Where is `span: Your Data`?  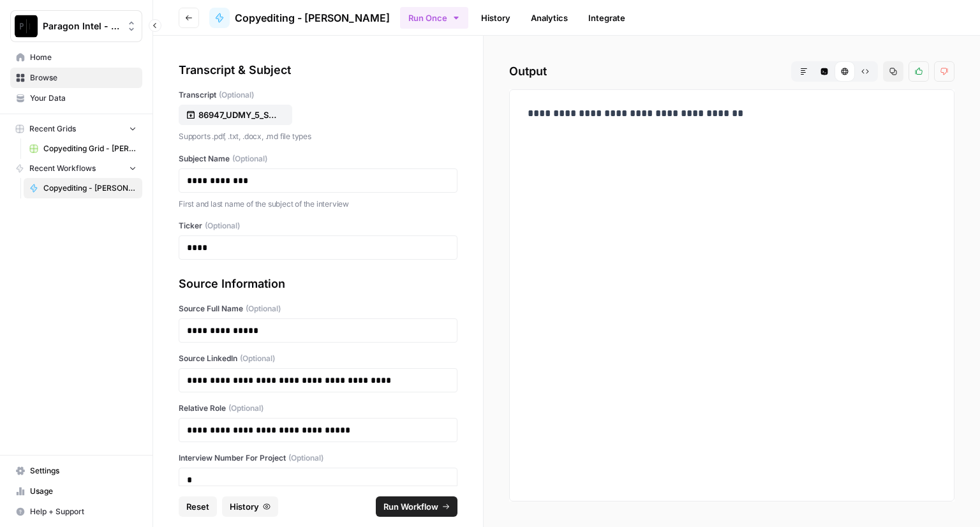 span: Your Data is located at coordinates (83, 99).